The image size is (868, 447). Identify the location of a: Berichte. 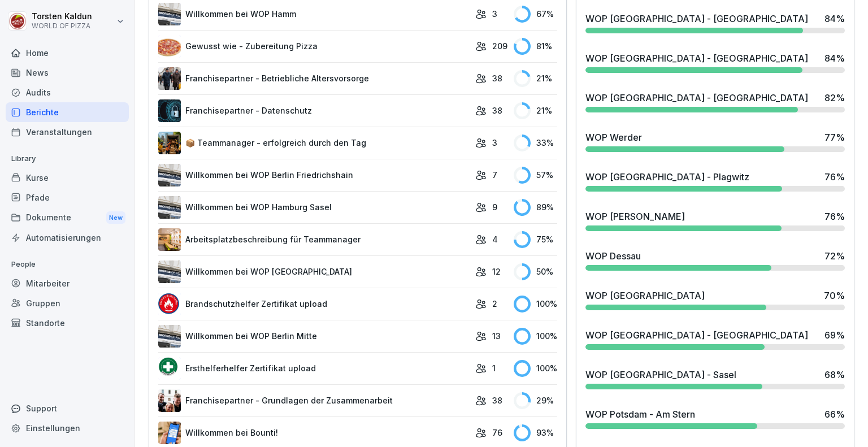
(67, 112).